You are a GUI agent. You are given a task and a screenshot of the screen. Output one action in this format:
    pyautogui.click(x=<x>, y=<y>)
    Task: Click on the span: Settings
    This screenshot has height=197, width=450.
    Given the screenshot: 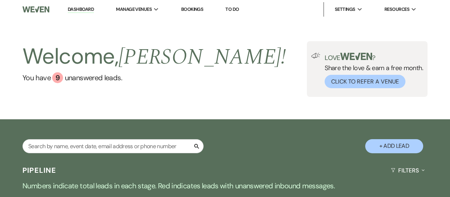 What is the action you would take?
    pyautogui.click(x=345, y=9)
    